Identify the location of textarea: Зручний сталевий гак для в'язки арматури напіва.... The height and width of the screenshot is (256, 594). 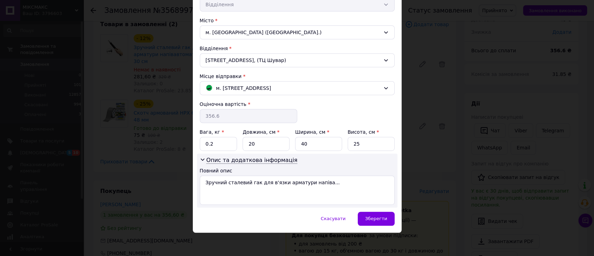
(297, 190).